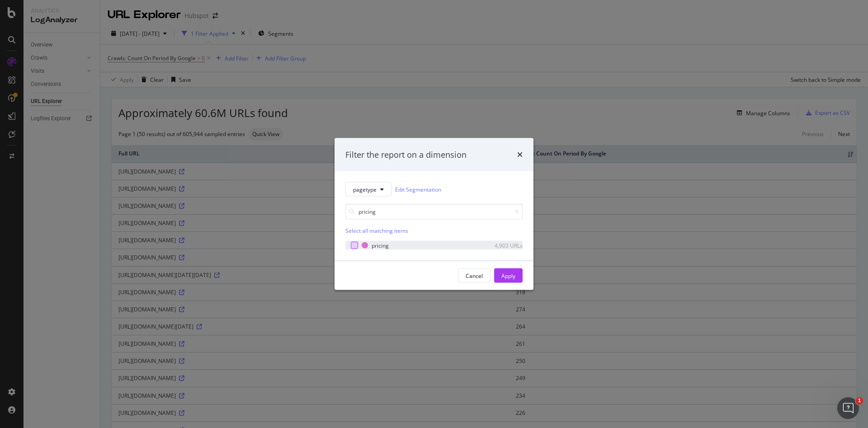 This screenshot has width=868, height=428. What do you see at coordinates (365, 189) in the screenshot?
I see `span: pagetype` at bounding box center [365, 189].